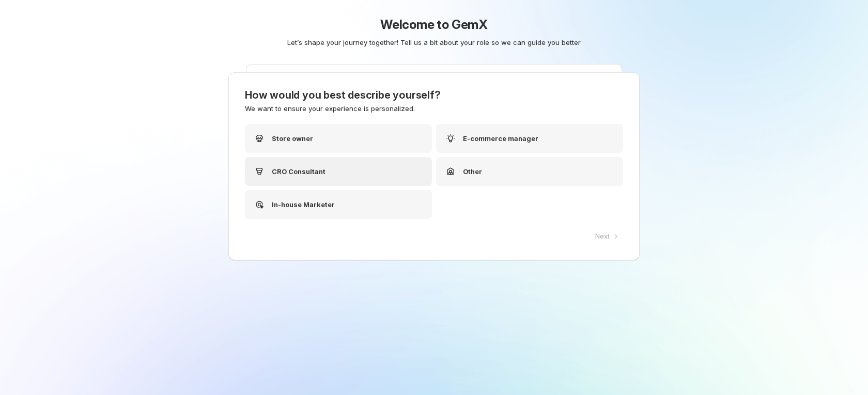 The height and width of the screenshot is (395, 868). Describe the element at coordinates (434, 25) in the screenshot. I see `h1: Welcome to GemX` at that location.